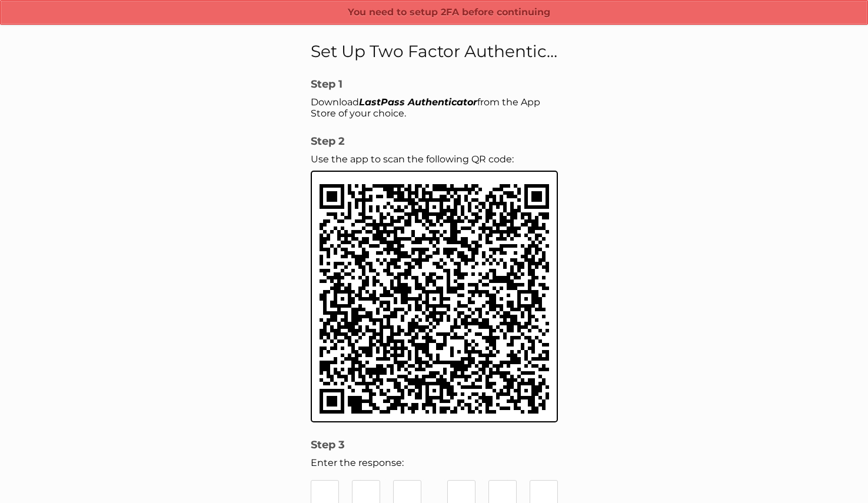 The image size is (868, 503). I want to click on h2: Step 3, so click(434, 445).